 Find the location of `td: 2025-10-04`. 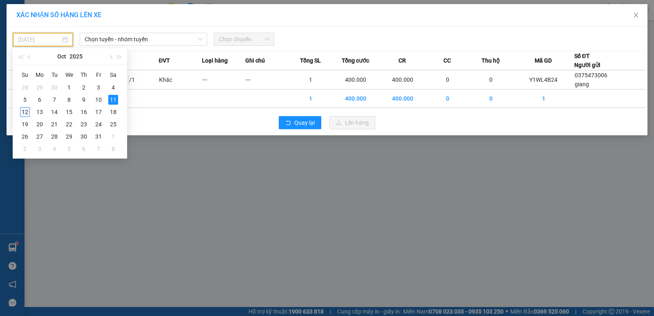

td: 2025-10-04 is located at coordinates (113, 87).